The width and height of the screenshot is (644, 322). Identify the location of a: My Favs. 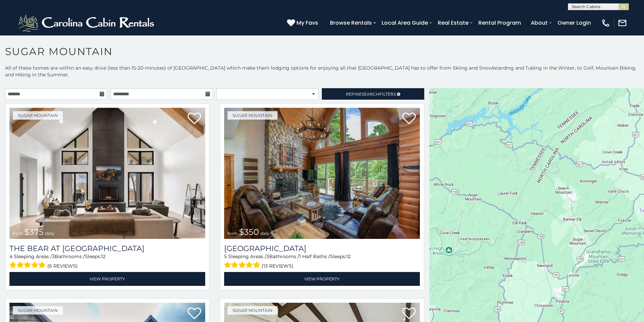
(303, 23).